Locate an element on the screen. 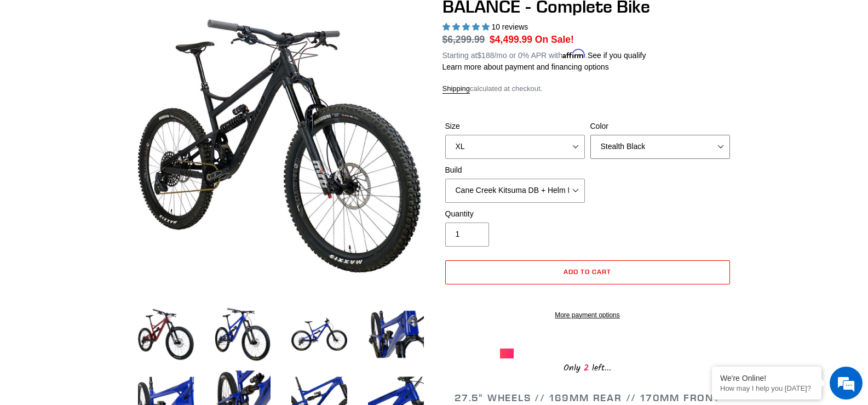 The width and height of the screenshot is (868, 405). img: d_696896380_company_1647369064580_696896380 is located at coordinates (48, 68).